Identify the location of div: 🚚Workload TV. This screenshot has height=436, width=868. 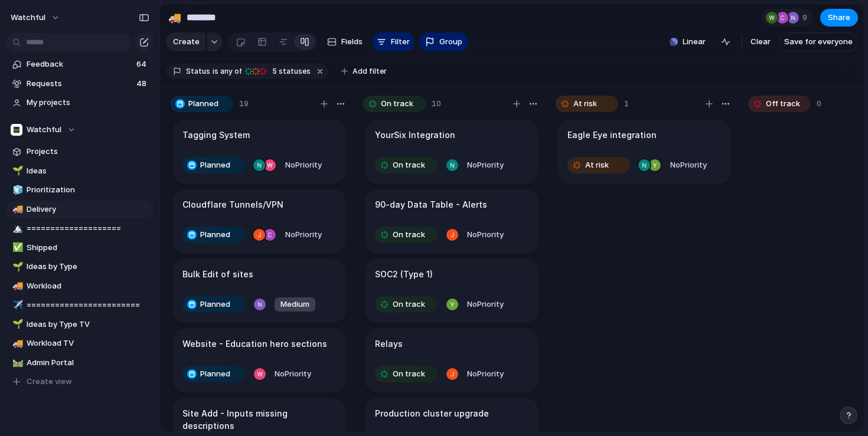
(80, 343).